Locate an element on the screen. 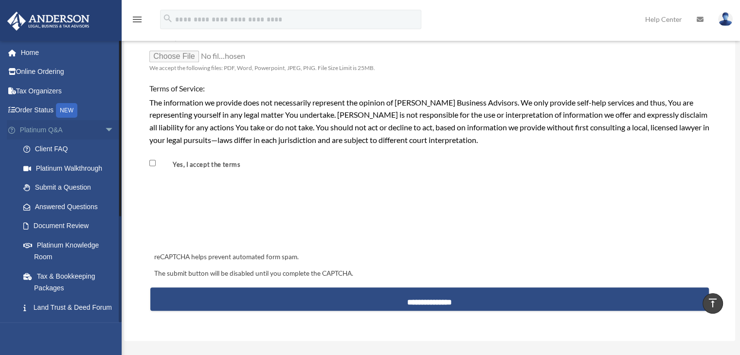 This screenshot has width=740, height=355. a: Land Trust & Deed Forum is located at coordinates (71, 308).